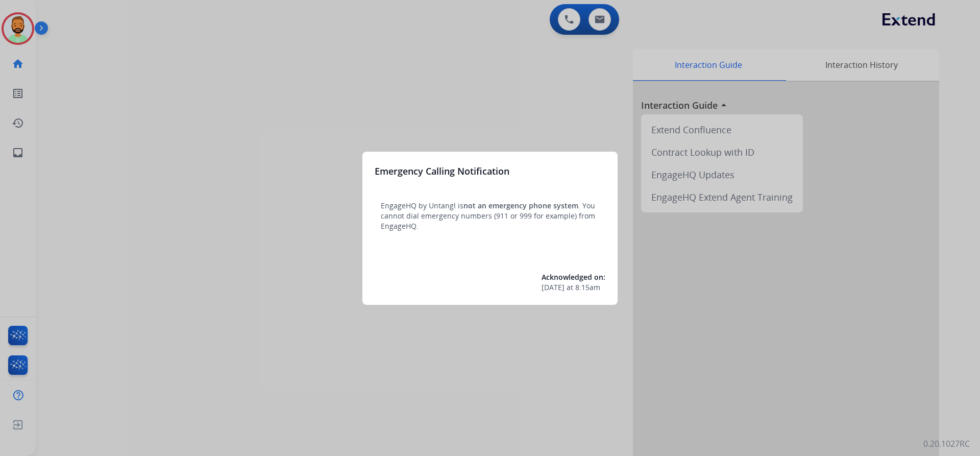 The height and width of the screenshot is (456, 980). What do you see at coordinates (588, 287) in the screenshot?
I see `span: 8:15am` at bounding box center [588, 287].